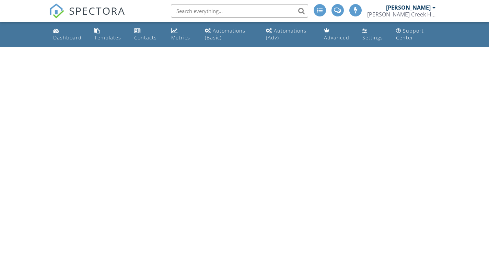 The width and height of the screenshot is (489, 265). What do you see at coordinates (181, 37) in the screenshot?
I see `div: Metrics` at bounding box center [181, 37].